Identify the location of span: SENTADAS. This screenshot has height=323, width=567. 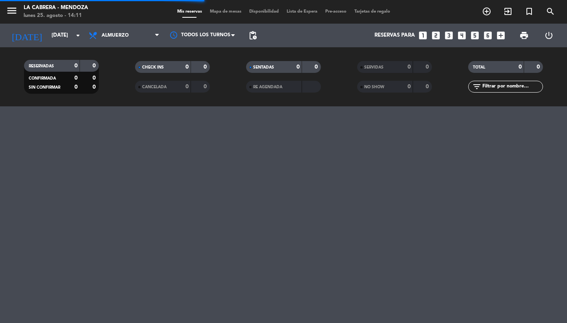
(263, 67).